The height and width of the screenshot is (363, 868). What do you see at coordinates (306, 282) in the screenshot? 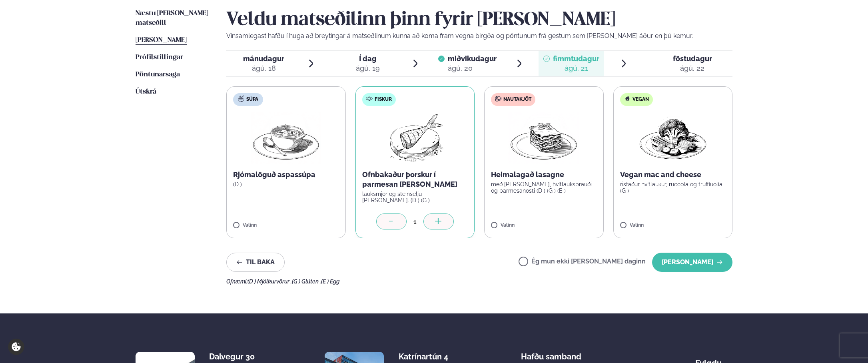
I see `span: (G ) Glúten ,` at bounding box center [306, 282].